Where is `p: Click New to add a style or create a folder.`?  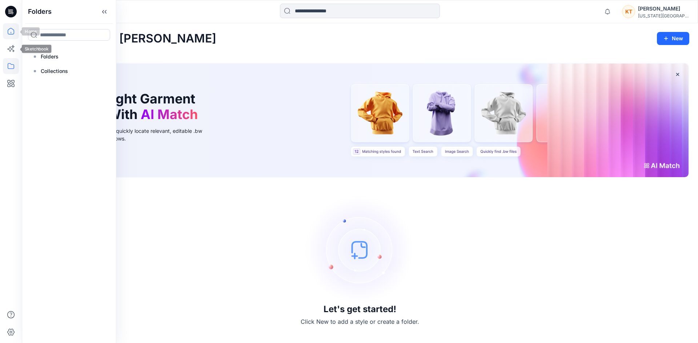
p: Click New to add a style or create a folder. is located at coordinates (360, 322).